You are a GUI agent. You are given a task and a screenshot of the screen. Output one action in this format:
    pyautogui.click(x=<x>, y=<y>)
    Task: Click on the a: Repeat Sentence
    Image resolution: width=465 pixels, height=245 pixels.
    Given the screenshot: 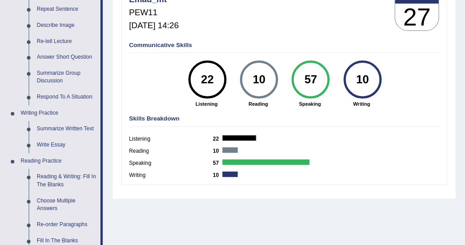 What is the action you would take?
    pyautogui.click(x=66, y=9)
    